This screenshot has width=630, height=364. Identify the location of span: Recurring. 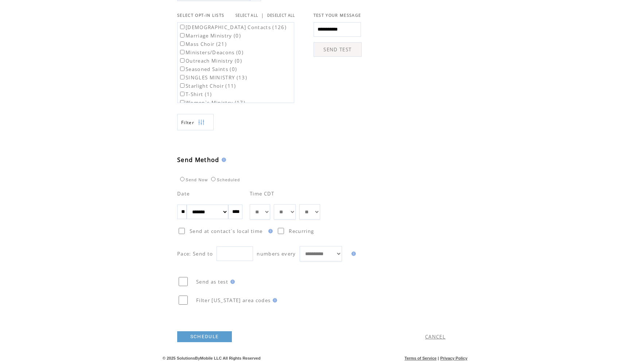
(302, 231).